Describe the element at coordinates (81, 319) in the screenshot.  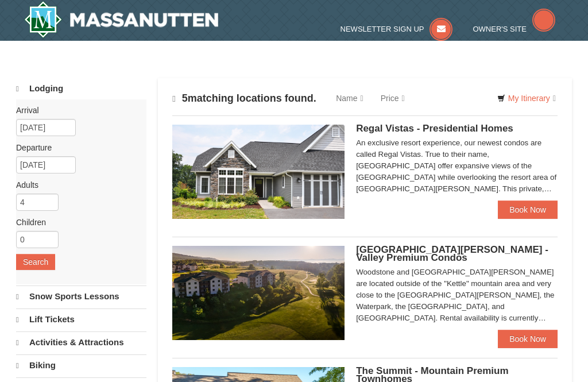
I see `a: Lift Tickets` at that location.